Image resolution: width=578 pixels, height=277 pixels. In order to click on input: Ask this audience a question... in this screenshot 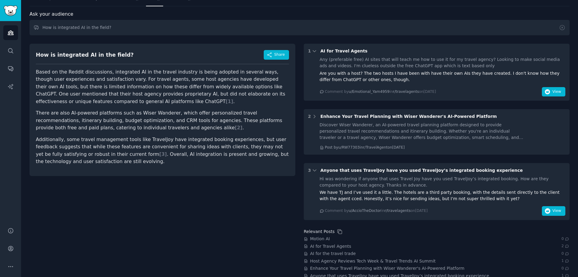, I will do `click(300, 27)`.